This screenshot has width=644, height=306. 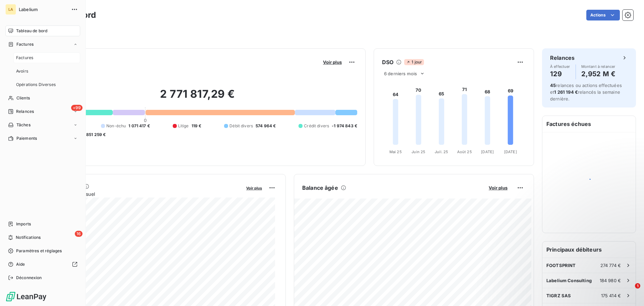 What do you see at coordinates (139, 126) in the screenshot?
I see `span: 1 071 417 €` at bounding box center [139, 126].